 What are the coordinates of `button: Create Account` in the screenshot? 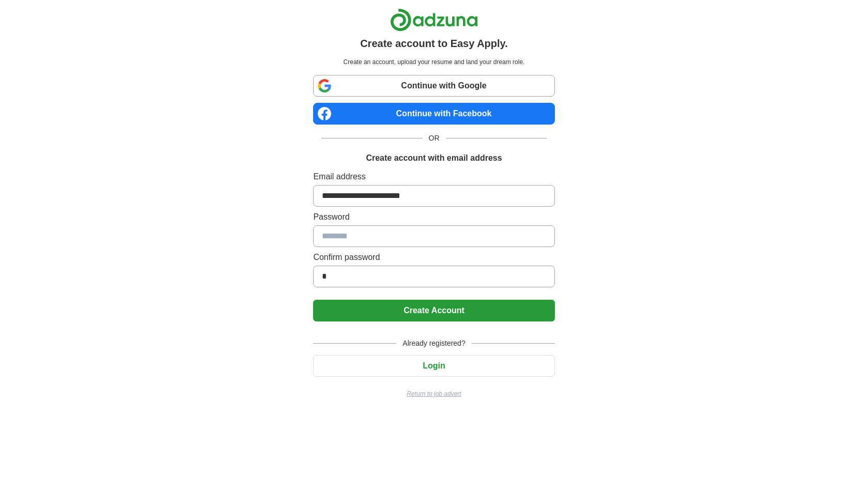 It's located at (433, 310).